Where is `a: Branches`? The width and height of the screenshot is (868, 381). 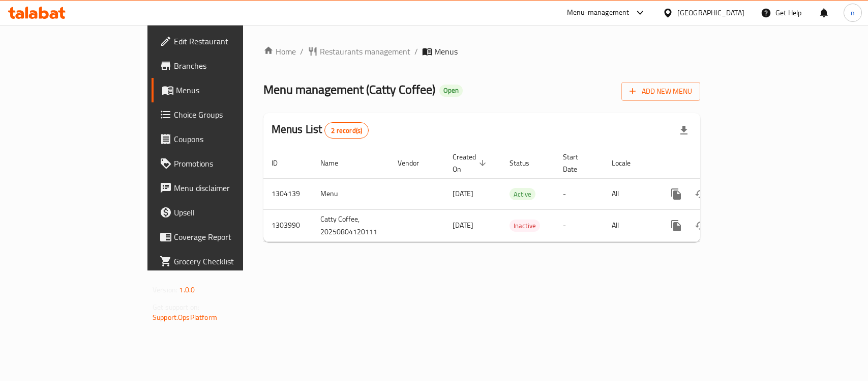
a: Branches is located at coordinates (222, 66).